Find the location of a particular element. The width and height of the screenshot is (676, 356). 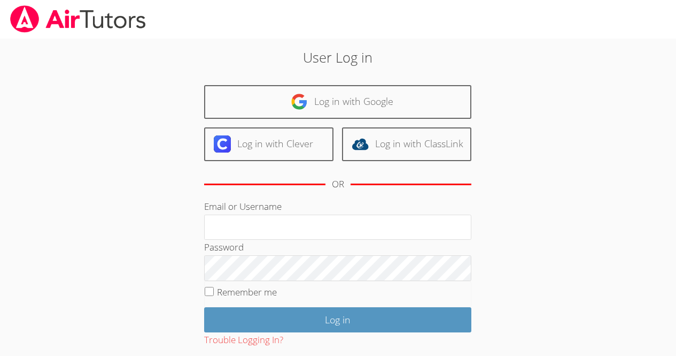

input: Log in is located at coordinates (338, 319).